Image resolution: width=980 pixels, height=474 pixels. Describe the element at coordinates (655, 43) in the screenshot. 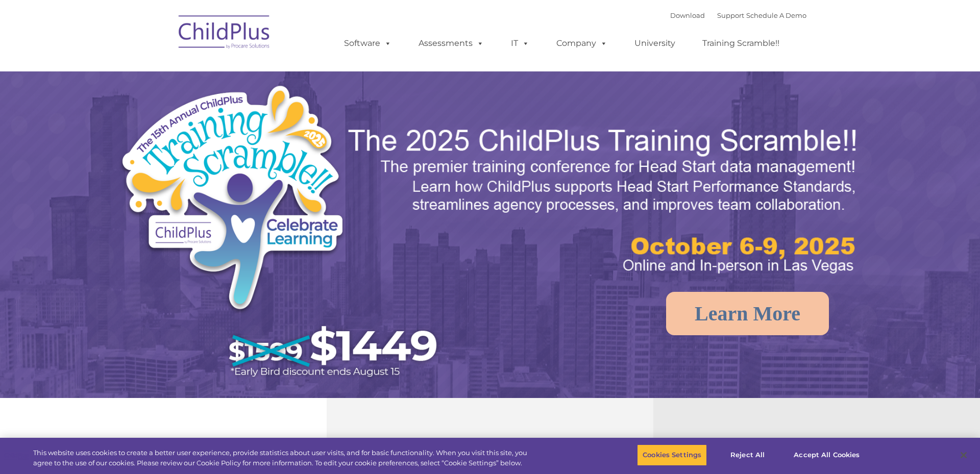

I see `a: University` at that location.